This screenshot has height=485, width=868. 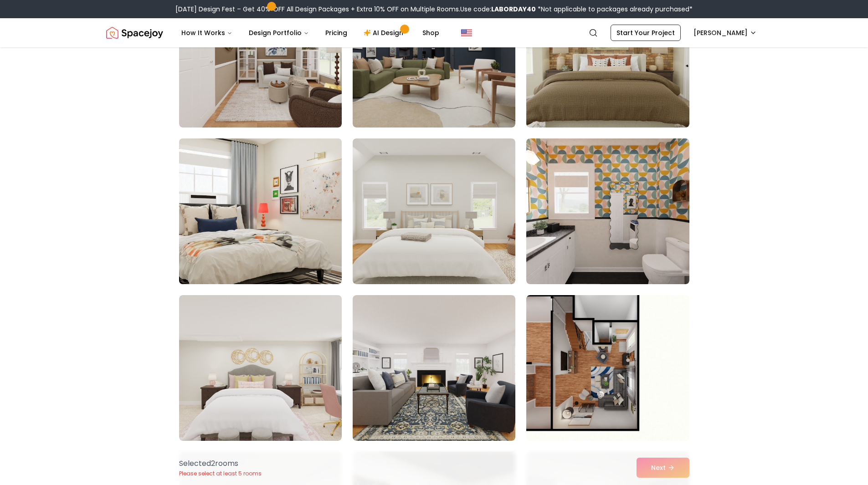 What do you see at coordinates (207, 33) in the screenshot?
I see `button: How It Works` at bounding box center [207, 33].